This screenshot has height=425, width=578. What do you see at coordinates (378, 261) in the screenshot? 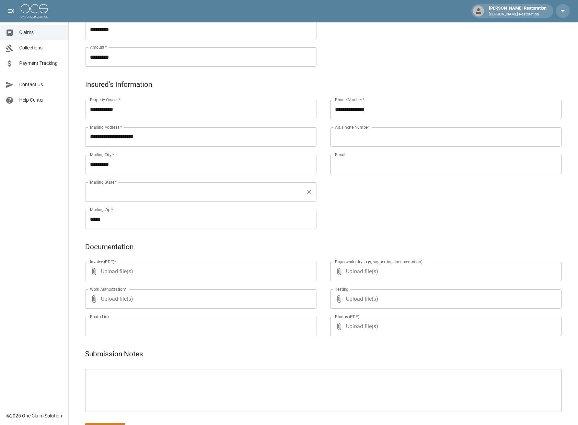
I see `label: Paperwork (dry logs, supporting documentation)` at bounding box center [378, 261].